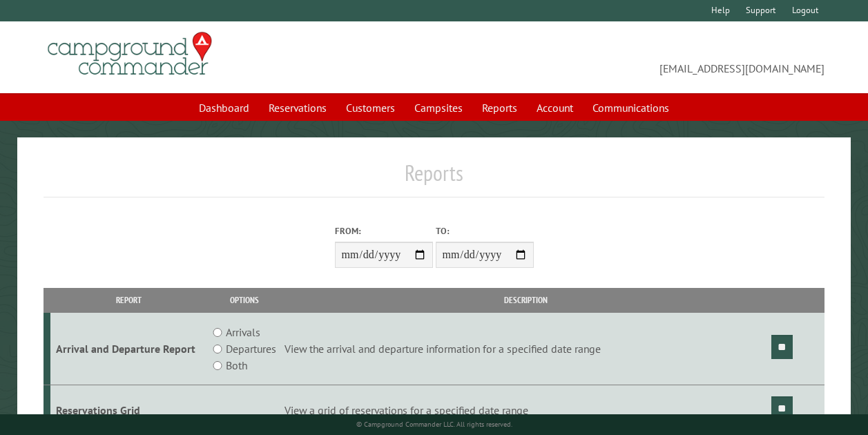 Image resolution: width=868 pixels, height=435 pixels. What do you see at coordinates (434, 424) in the screenshot?
I see `small: © Campground Commander LLC. All rights reserved.` at bounding box center [434, 424].